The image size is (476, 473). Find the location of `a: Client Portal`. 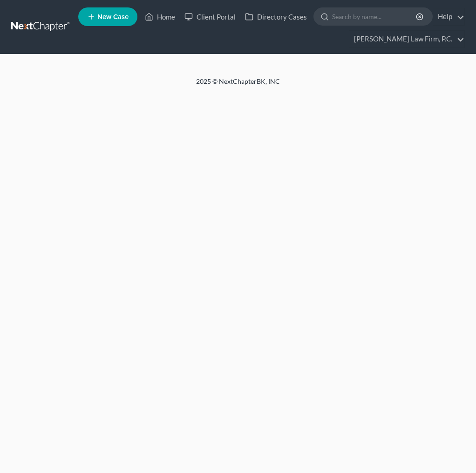

a: Client Portal is located at coordinates (210, 17).